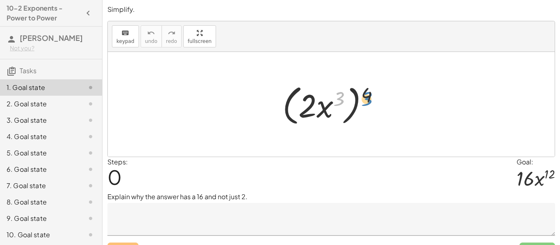 The image size is (560, 245). Describe the element at coordinates (151, 33) in the screenshot. I see `i: undo` at that location.